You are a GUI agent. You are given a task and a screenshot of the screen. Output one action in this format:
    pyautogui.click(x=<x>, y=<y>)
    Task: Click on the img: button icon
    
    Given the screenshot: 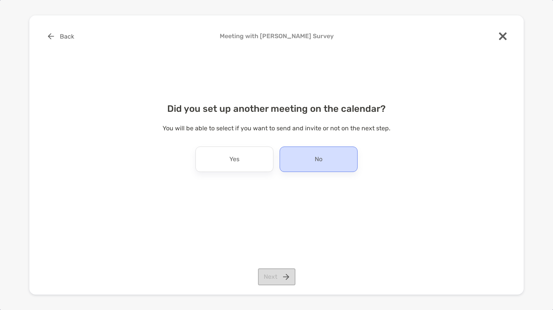 What is the action you would take?
    pyautogui.click(x=51, y=36)
    